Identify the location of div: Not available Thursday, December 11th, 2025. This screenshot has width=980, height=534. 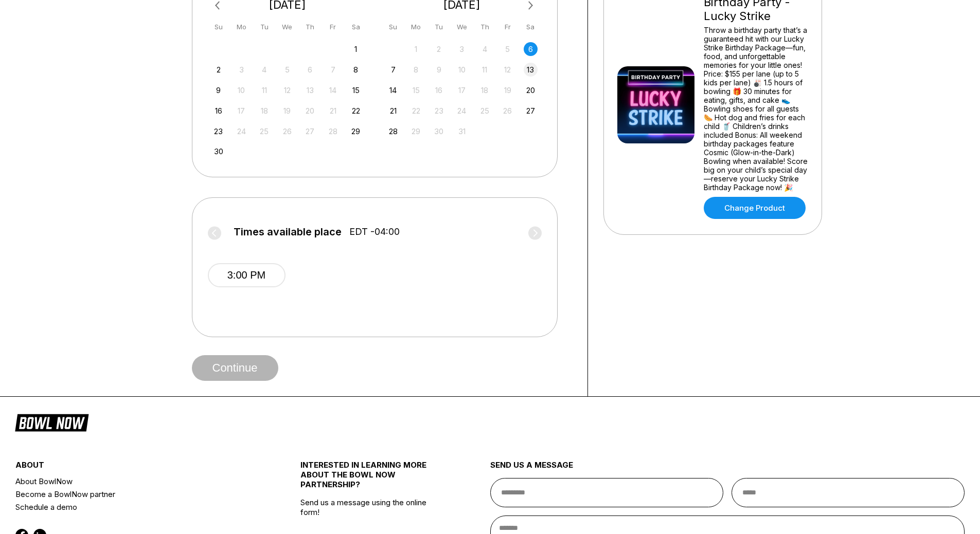
(484, 69).